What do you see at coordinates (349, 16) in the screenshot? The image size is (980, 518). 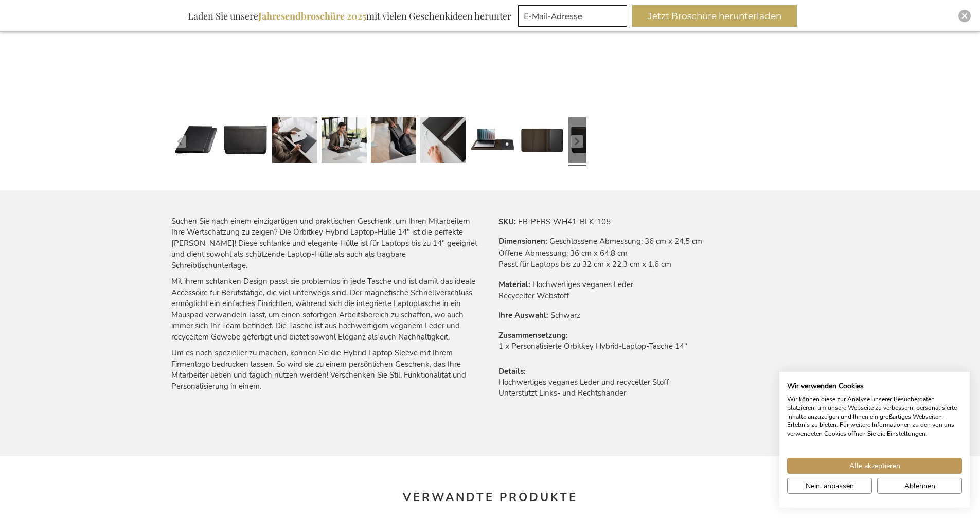 I see `div: Laden Sie unsere mit vielen Geschenkideen herunter` at bounding box center [349, 16].